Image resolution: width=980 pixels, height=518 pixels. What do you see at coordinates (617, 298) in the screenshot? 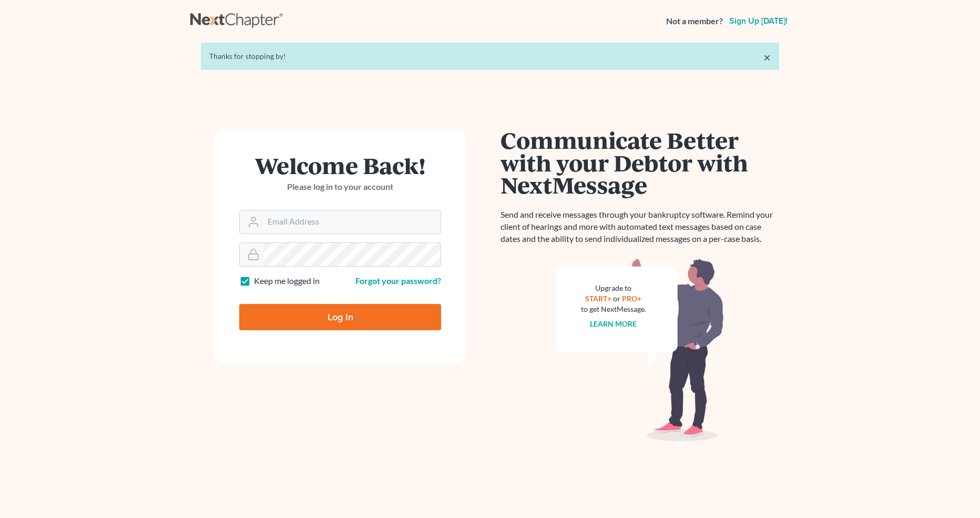
I see `span: or` at bounding box center [617, 298].